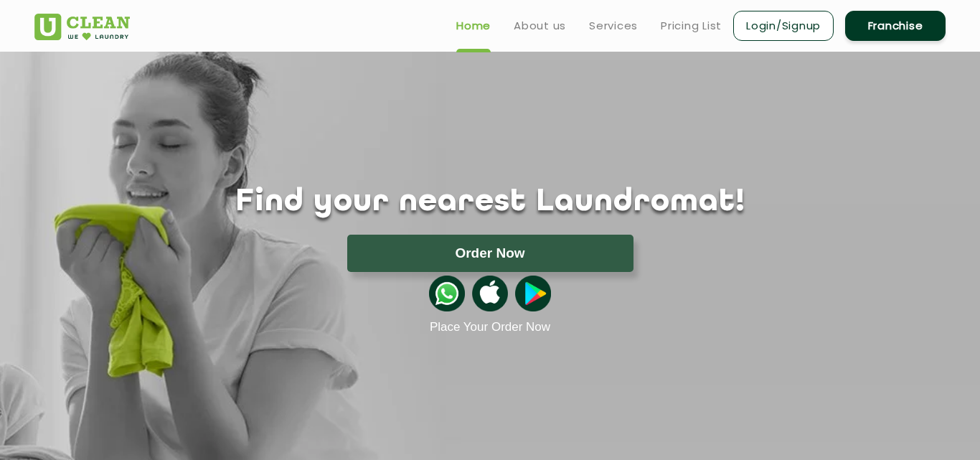 Image resolution: width=980 pixels, height=460 pixels. Describe the element at coordinates (783, 26) in the screenshot. I see `a: Login/Signup` at that location.